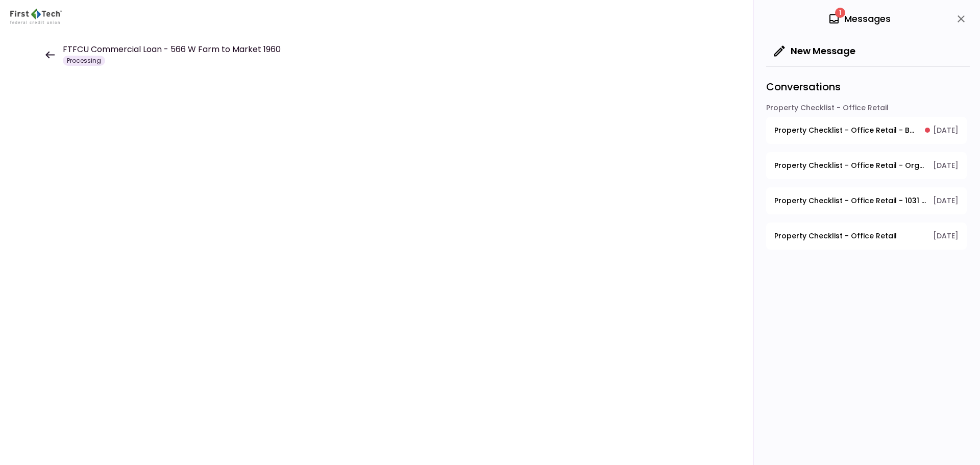 The width and height of the screenshot is (980, 465). What do you see at coordinates (850, 201) in the screenshot?
I see `span: Property Checklist - Office Retail - 1031 Statement` at bounding box center [850, 201].